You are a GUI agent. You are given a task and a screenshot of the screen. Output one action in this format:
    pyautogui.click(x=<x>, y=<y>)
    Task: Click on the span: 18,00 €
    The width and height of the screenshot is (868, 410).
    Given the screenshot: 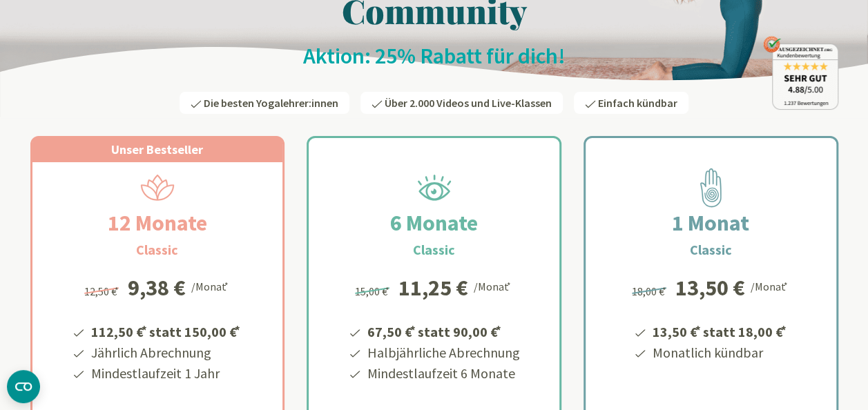 What is the action you would take?
    pyautogui.click(x=649, y=291)
    